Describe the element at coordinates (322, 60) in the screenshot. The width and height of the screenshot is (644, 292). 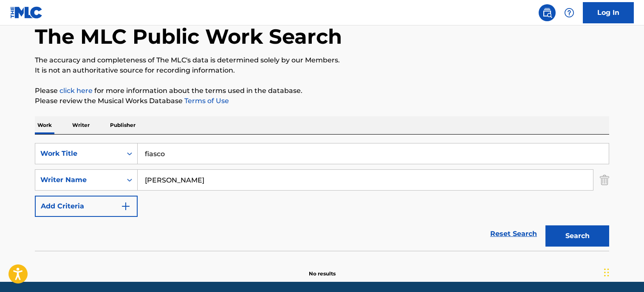
I see `p: The accuracy and completeness of The MLC's data is determined solely by our Members.` at that location.